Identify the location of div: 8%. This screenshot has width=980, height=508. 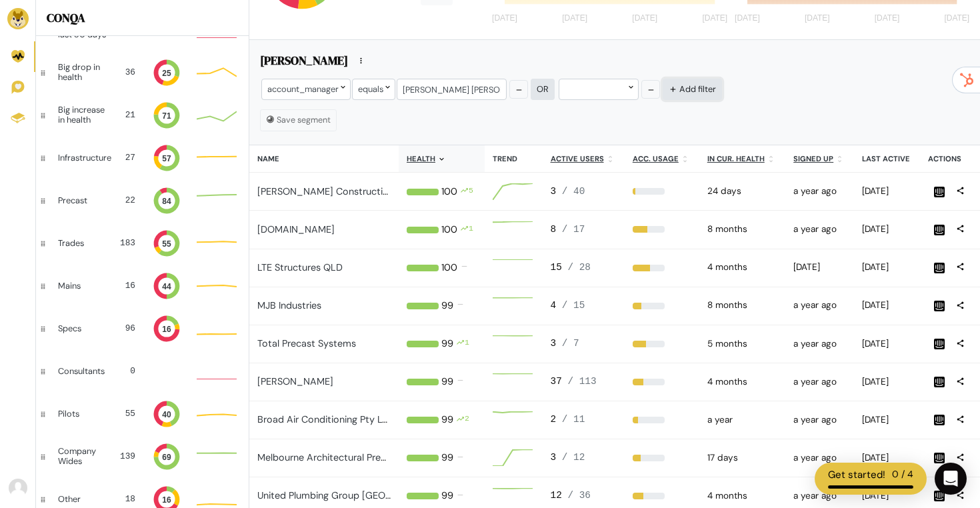
(662, 191).